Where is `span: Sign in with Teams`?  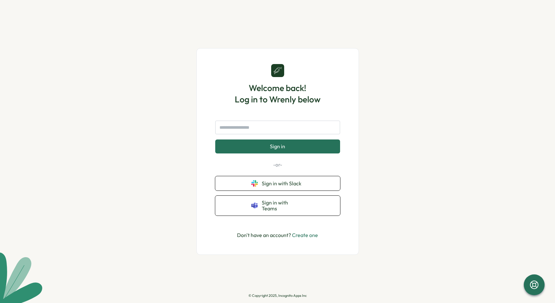 span: Sign in with Teams is located at coordinates (283, 205).